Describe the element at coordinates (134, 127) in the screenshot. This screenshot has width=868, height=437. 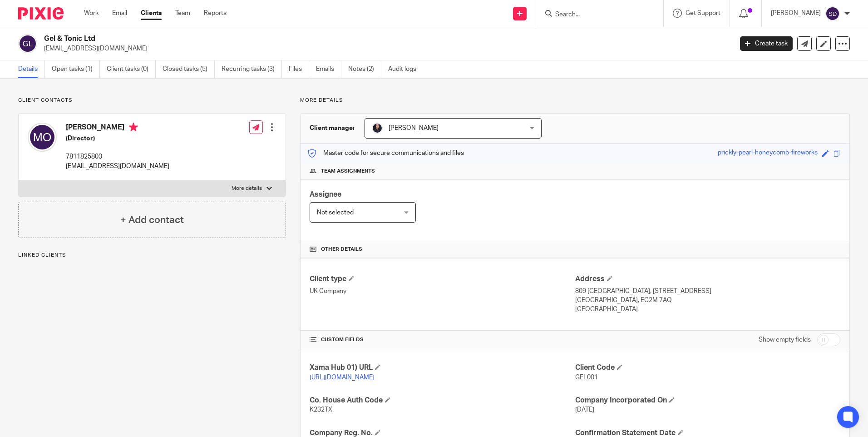
I see `i: Primary` at that location.